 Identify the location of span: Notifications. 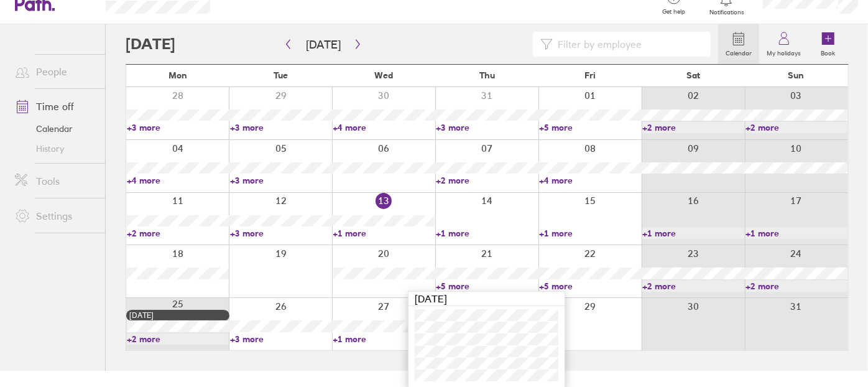
(726, 13).